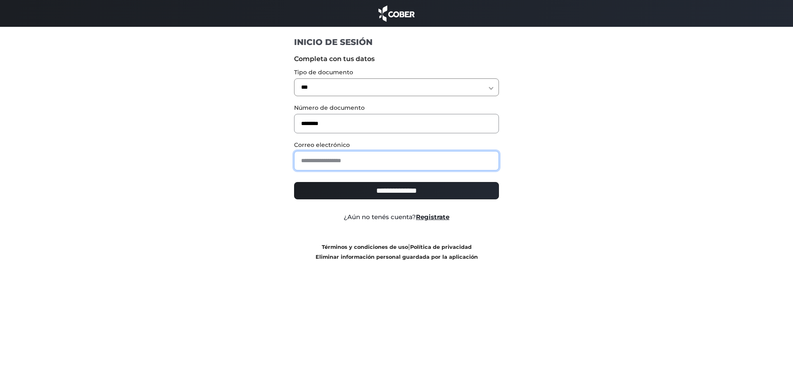  I want to click on a: Términos y condiciones de uso, so click(365, 247).